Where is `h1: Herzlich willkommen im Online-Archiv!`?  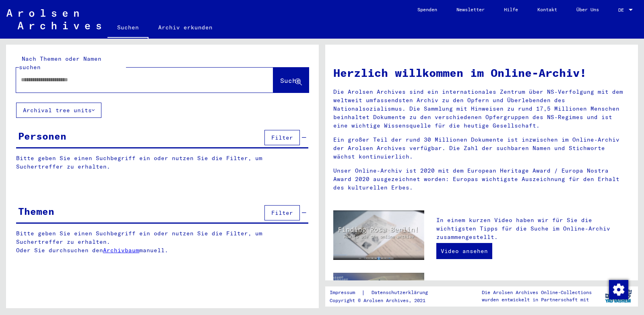 h1: Herzlich willkommen im Online-Archiv! is located at coordinates (481, 73).